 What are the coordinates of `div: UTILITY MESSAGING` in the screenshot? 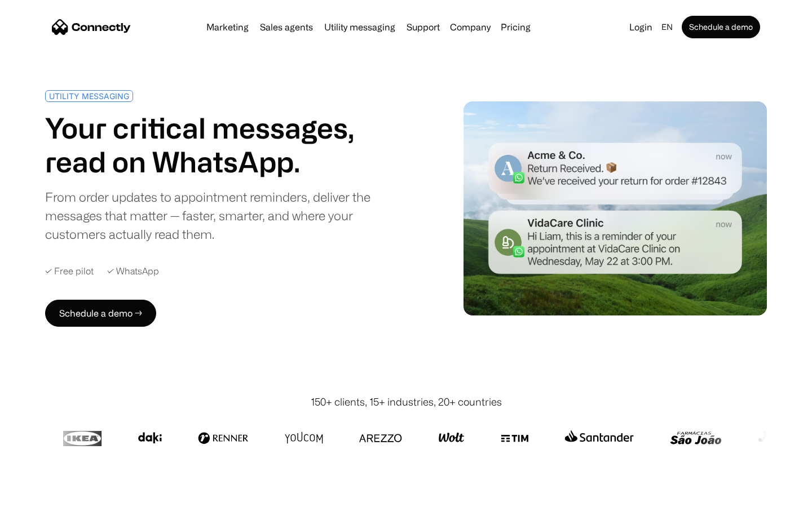 It's located at (89, 96).